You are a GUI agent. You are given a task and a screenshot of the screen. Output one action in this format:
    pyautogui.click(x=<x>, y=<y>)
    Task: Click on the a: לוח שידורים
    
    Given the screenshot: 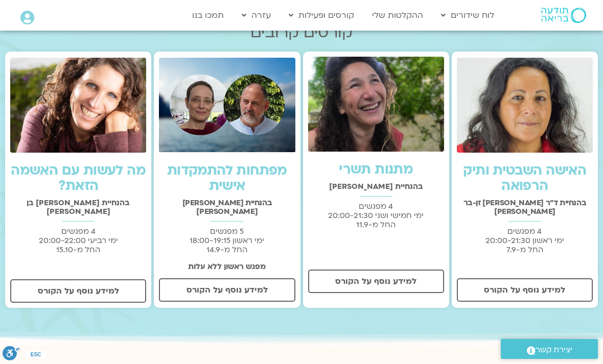 What is the action you would take?
    pyautogui.click(x=468, y=15)
    